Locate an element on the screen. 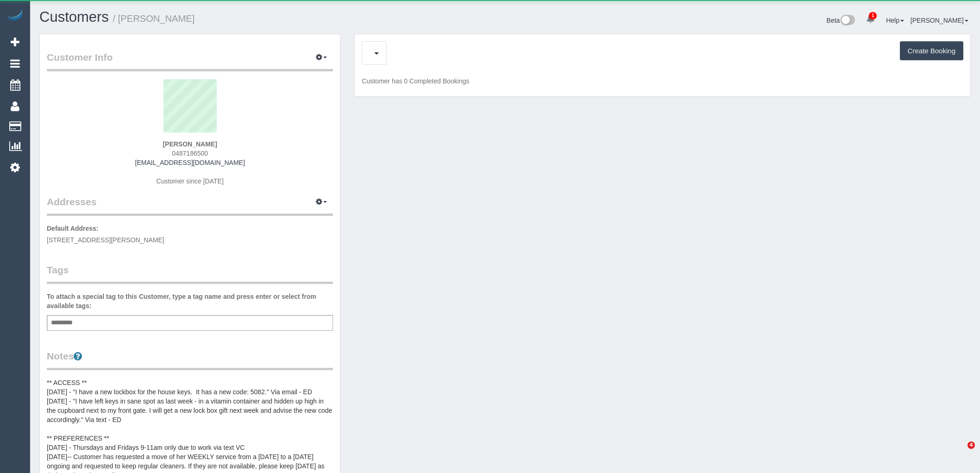 Image resolution: width=980 pixels, height=473 pixels. span: 1 is located at coordinates (872, 15).